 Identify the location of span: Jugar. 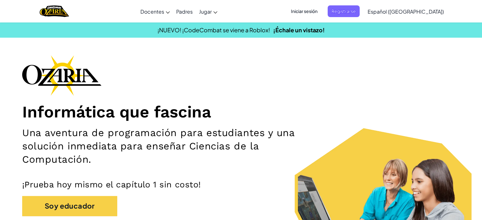
(206, 11).